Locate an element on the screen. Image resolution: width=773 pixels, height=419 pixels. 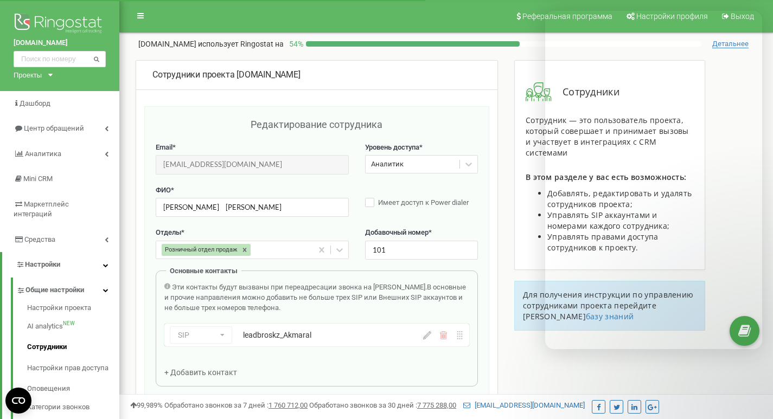
span: Дашборд is located at coordinates (35, 103).